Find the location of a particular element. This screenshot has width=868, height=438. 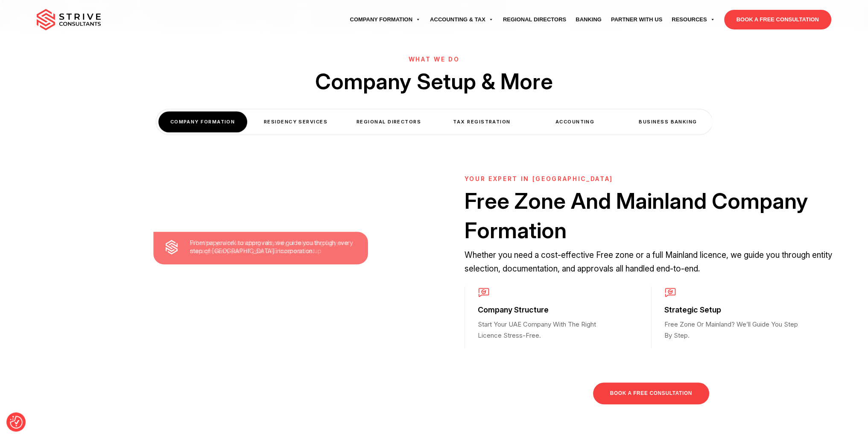

h2: Free Zone And Mainland Company Formation is located at coordinates (652, 216).